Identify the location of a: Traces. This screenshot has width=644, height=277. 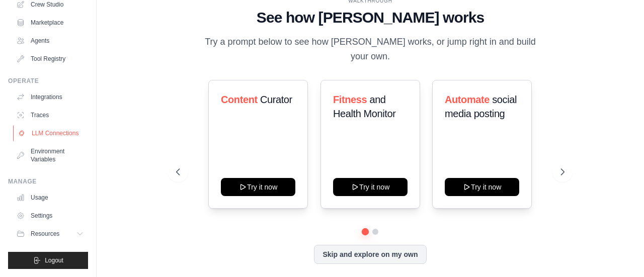
(50, 115).